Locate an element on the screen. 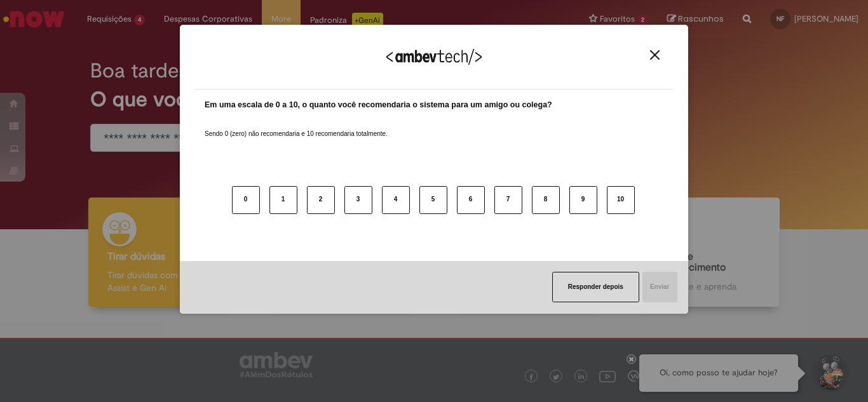 This screenshot has width=868, height=402. button: 3 is located at coordinates (359, 200).